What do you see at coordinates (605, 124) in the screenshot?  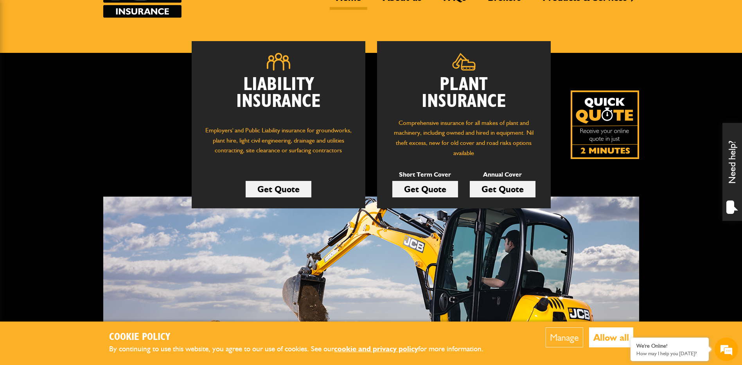 I see `a: Get your insurance quote isn just 2-minutes` at bounding box center [605, 124].